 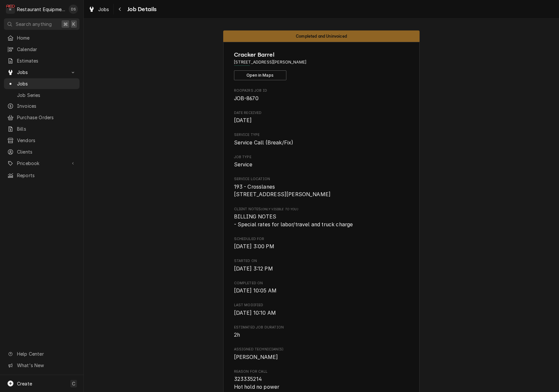 I want to click on span: 2h, so click(x=237, y=335).